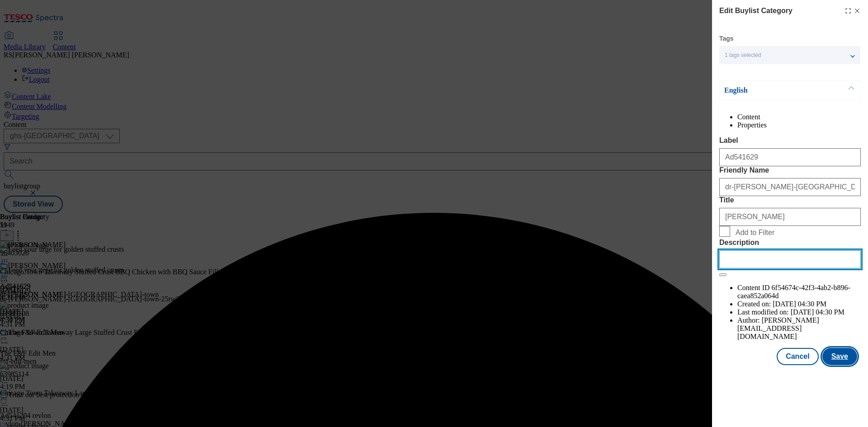  What do you see at coordinates (790, 243) in the screenshot?
I see `label: Description` at bounding box center [790, 243].